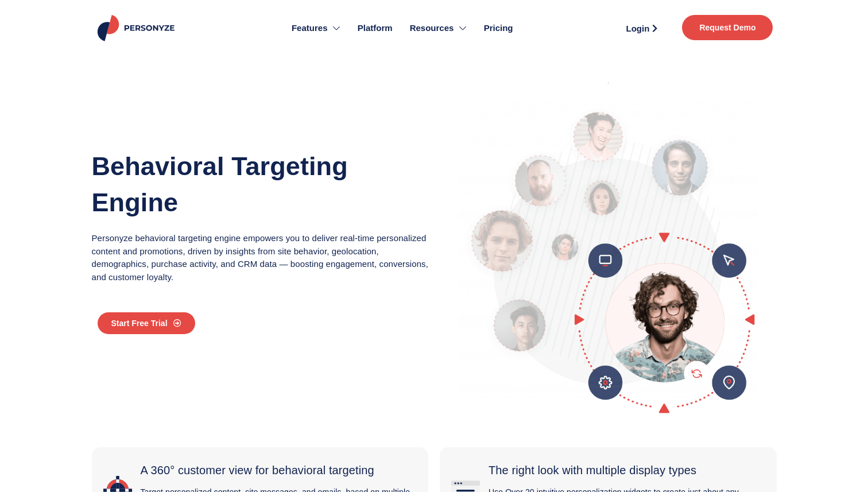 The width and height of the screenshot is (868, 492). I want to click on span: A 360° customer view for behavioral targeting​, so click(257, 470).